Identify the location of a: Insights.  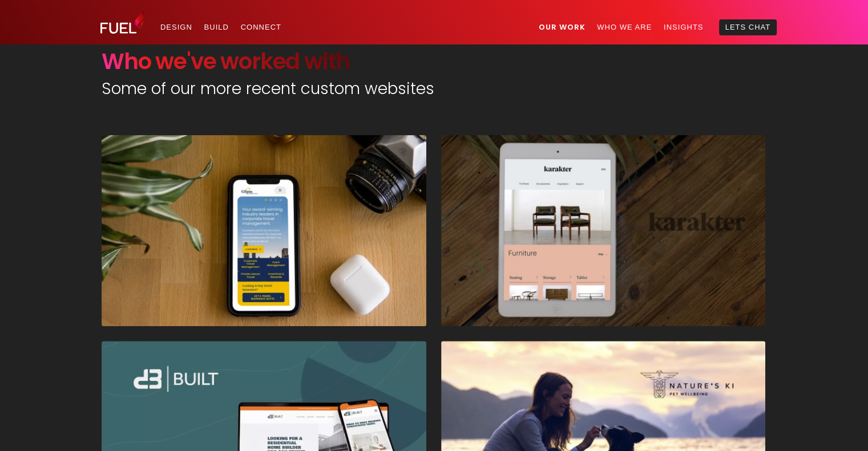
(684, 27).